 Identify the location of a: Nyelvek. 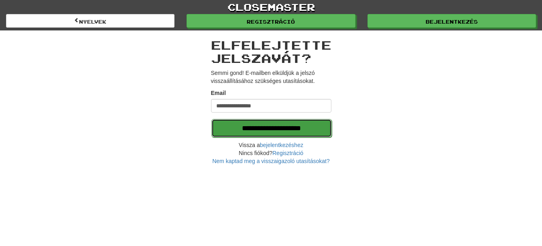
(90, 21).